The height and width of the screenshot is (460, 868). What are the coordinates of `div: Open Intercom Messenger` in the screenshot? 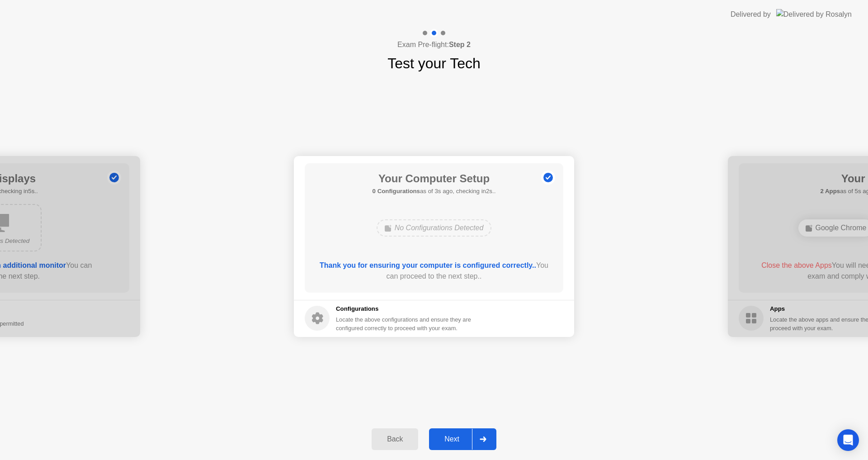 It's located at (848, 440).